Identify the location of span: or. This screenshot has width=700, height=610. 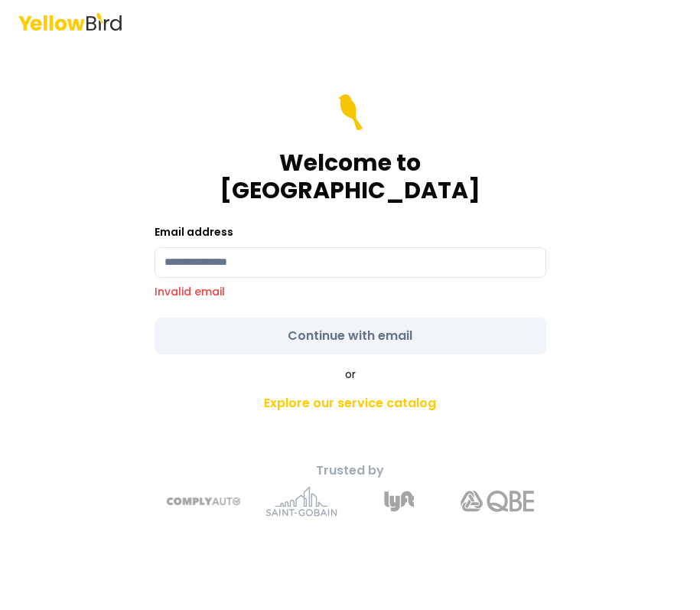
(351, 374).